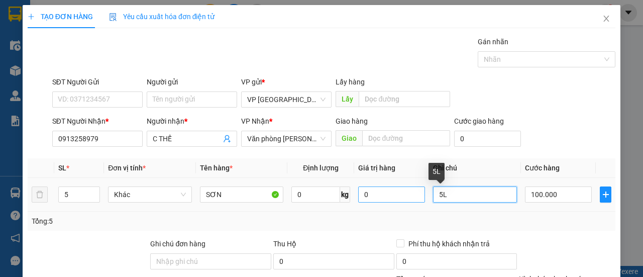 This screenshot has width=643, height=277. Describe the element at coordinates (391, 194) in the screenshot. I see `input: 0` at that location.